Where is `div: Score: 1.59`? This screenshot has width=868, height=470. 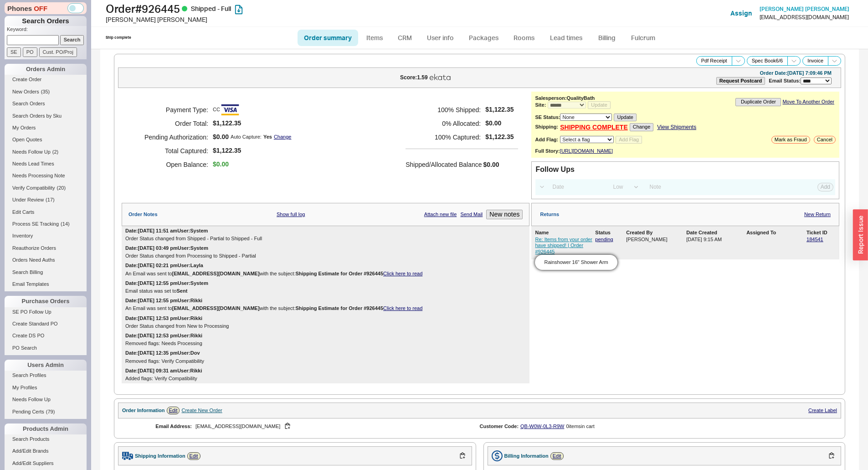
div: Score: 1.59 is located at coordinates (413, 78).